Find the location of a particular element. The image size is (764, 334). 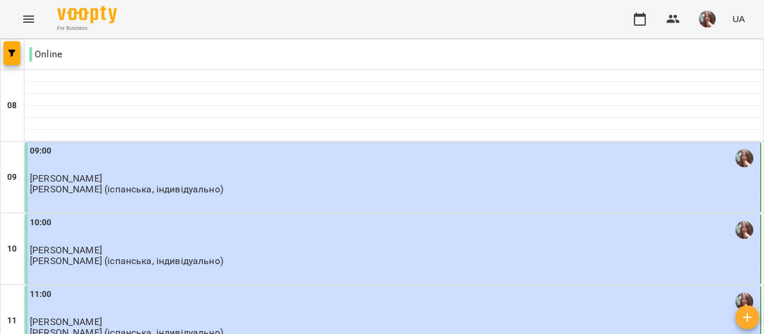

img: Voopty Logo is located at coordinates (87, 14).